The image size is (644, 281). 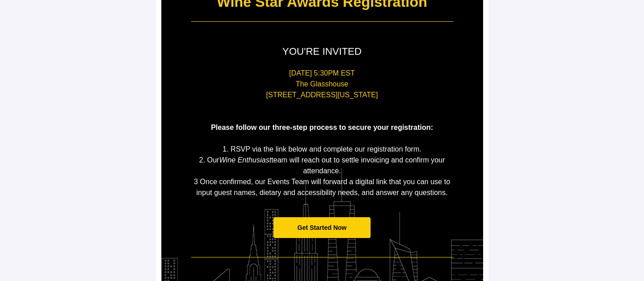 I want to click on p: YOU'RE INVITED, so click(x=322, y=51).